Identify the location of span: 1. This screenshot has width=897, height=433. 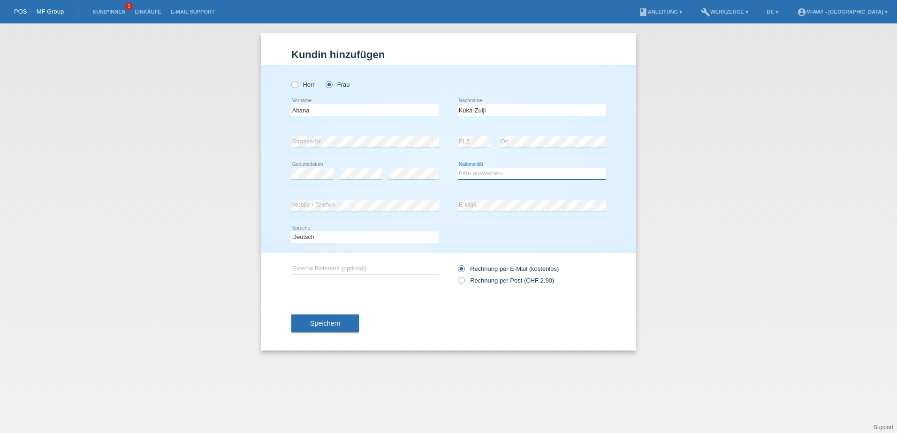
(129, 6).